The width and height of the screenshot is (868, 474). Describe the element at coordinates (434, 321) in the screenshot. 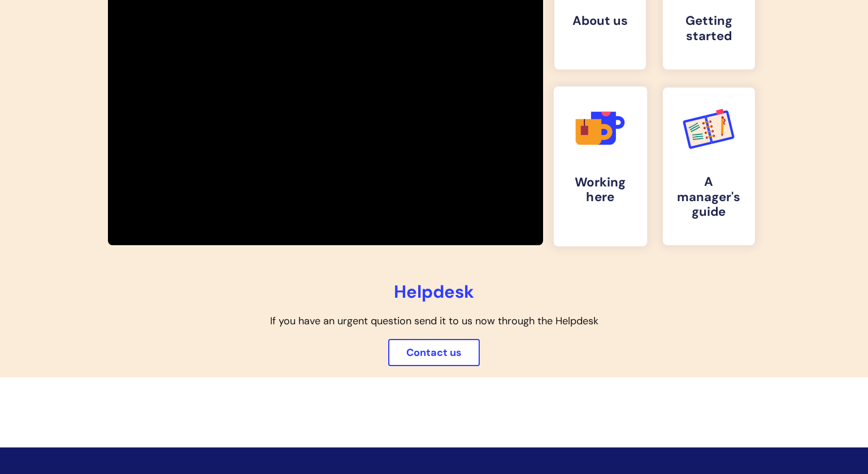

I see `p: If you have an urgent question send it to us now through the Helpdesk` at that location.